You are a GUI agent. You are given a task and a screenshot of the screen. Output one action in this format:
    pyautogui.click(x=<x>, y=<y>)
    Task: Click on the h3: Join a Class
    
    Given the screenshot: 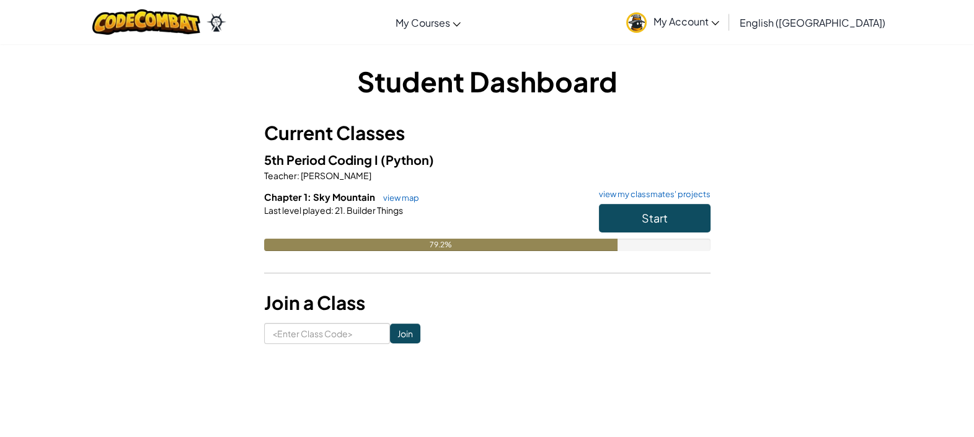 What is the action you would take?
    pyautogui.click(x=487, y=302)
    